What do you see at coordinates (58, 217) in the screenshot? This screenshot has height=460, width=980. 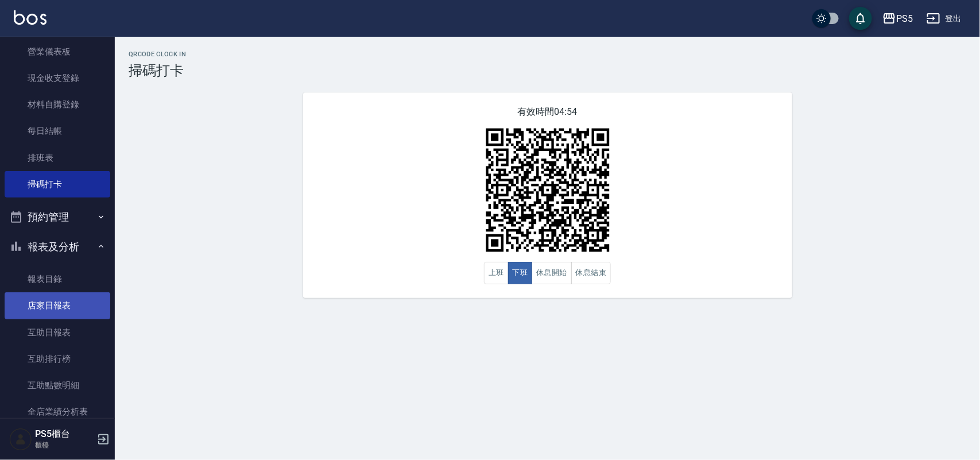 I see `button: 預約管理` at bounding box center [58, 217].